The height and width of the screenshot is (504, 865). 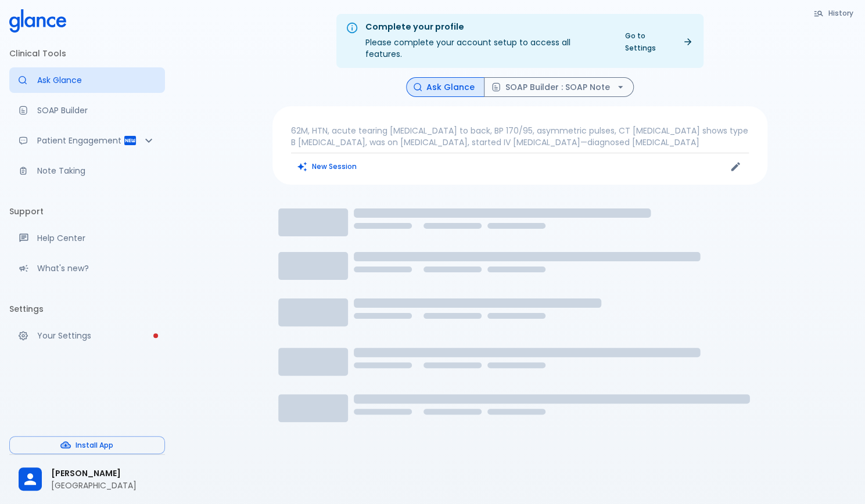 I want to click on li: Settings, so click(x=87, y=309).